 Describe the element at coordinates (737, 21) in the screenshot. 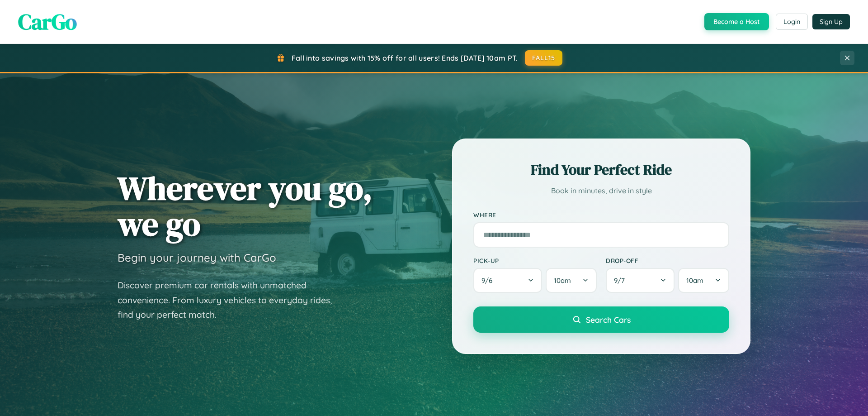

I see `button: Become a Host` at that location.